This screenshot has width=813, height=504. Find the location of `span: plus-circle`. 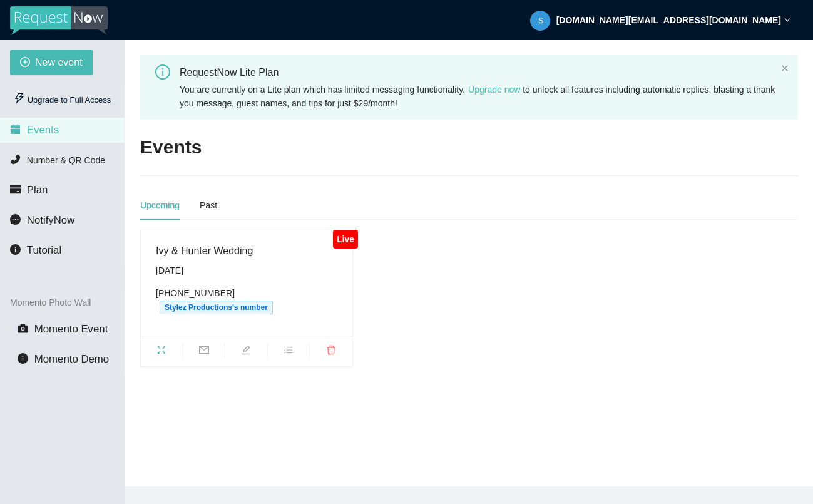

span: plus-circle is located at coordinates (25, 63).